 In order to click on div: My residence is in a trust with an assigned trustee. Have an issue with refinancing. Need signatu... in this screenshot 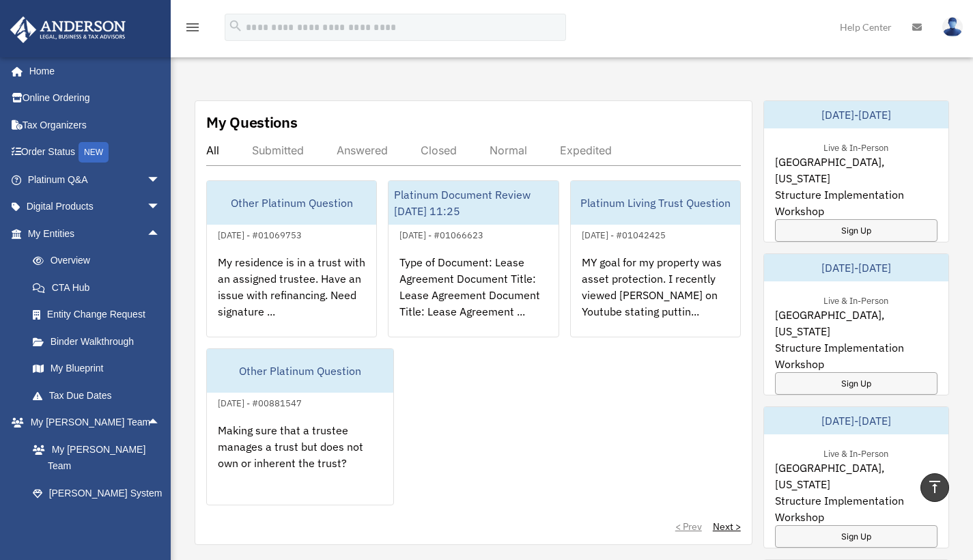, I will do `click(292, 296)`.